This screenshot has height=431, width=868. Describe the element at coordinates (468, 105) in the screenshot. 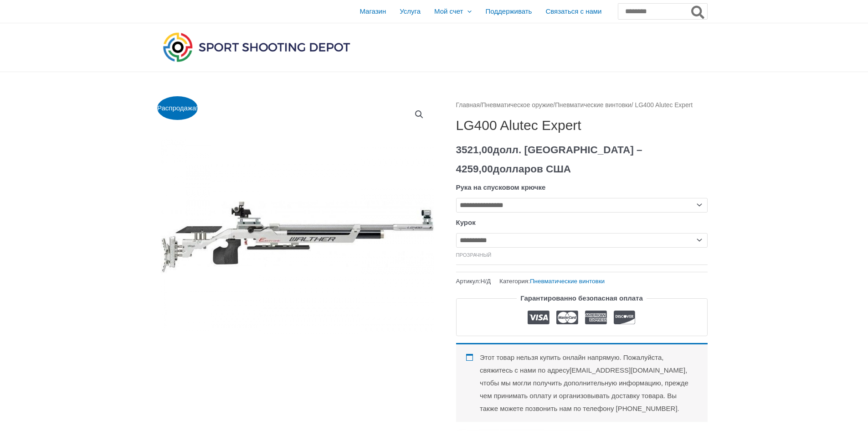

I see `a: Главная` at that location.